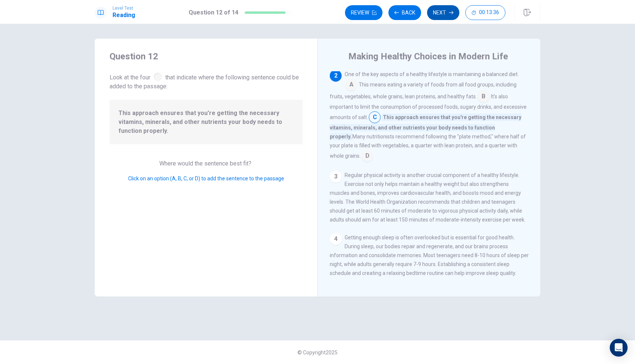  What do you see at coordinates (428, 57) in the screenshot?
I see `h4: Making Healthy Choices in Modern Life` at bounding box center [428, 57].